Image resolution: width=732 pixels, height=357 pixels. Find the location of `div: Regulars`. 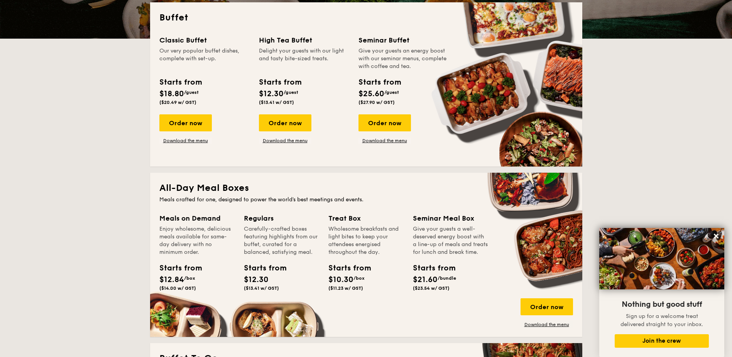

div: Regulars is located at coordinates (281, 218).